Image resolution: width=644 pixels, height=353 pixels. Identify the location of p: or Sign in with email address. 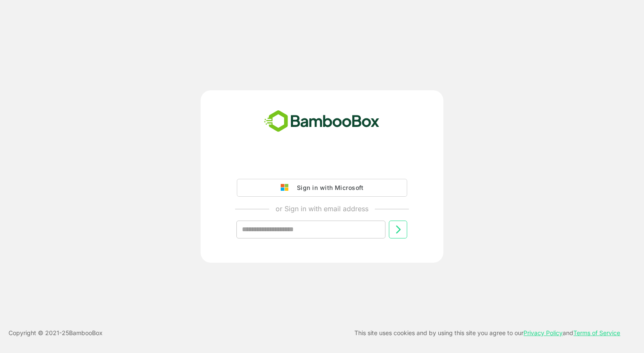
(322, 209).